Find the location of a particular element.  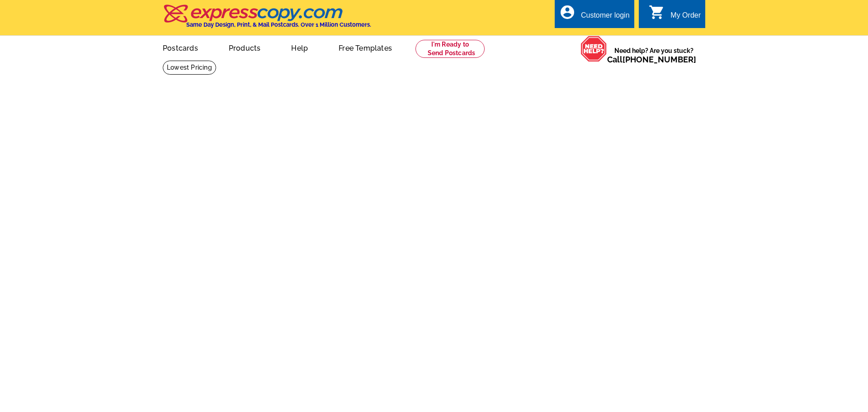

img: help is located at coordinates (594, 49).